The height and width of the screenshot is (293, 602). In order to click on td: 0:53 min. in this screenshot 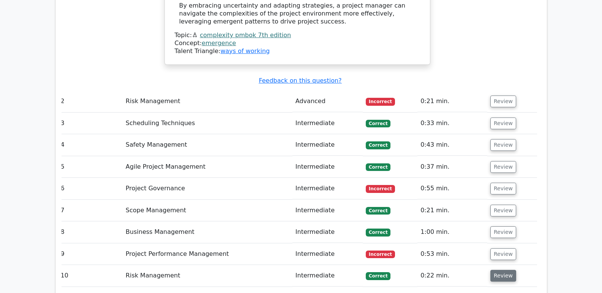, I will do `click(452, 254)`.